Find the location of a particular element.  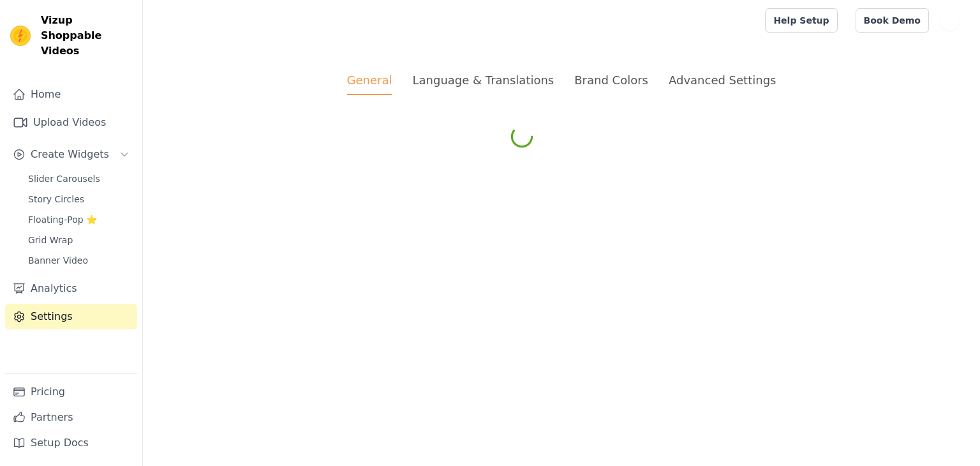

a: Story Circles is located at coordinates (78, 199).